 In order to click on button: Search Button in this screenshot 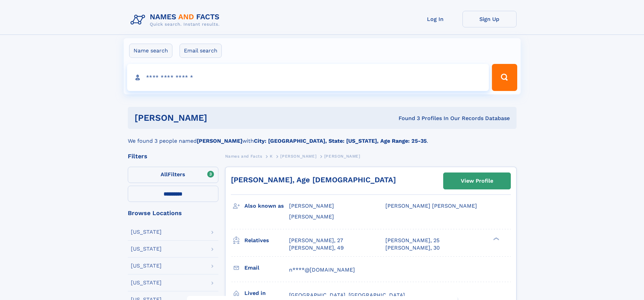, I will do `click(504, 78)`.